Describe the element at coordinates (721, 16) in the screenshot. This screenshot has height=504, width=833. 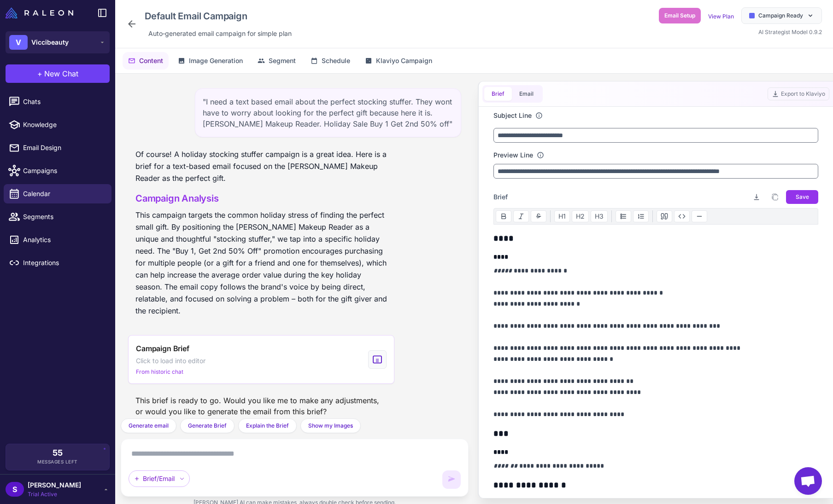
I see `a: View Plan` at that location.